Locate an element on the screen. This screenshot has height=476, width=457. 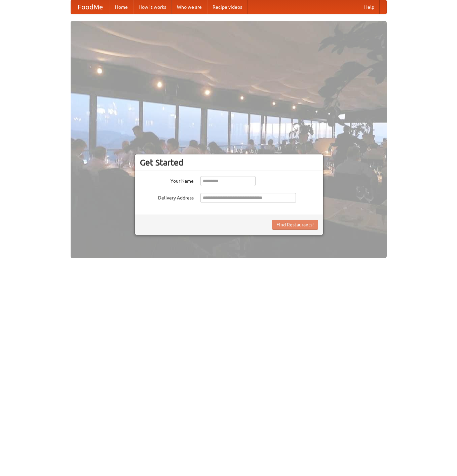
h3: Get Started is located at coordinates (229, 163).